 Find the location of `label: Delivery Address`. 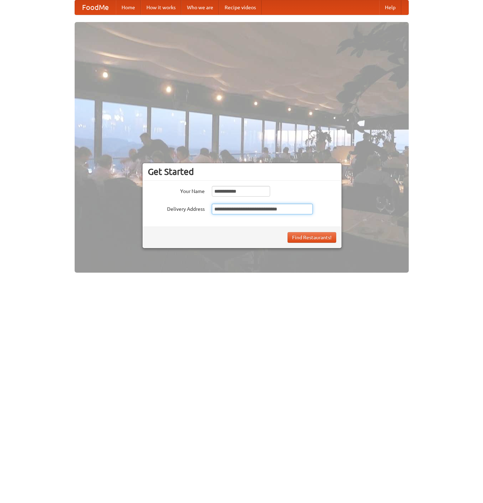

label: Delivery Address is located at coordinates (176, 208).